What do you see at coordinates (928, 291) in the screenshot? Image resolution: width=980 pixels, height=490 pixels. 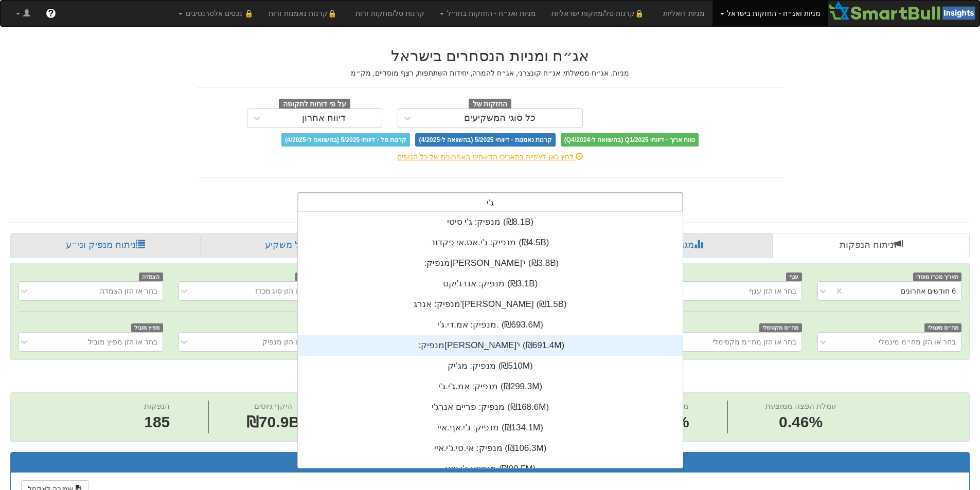 I see `div: 6 חודשים אחרונים` at bounding box center [928, 291].